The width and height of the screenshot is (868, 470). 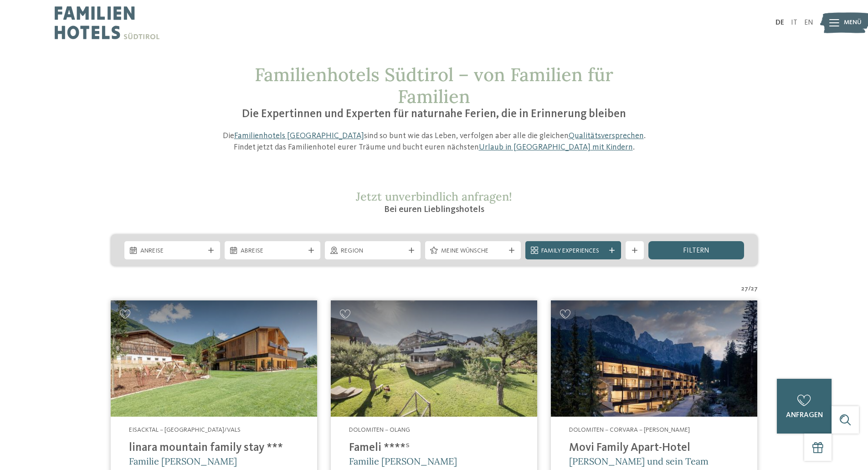 I want to click on span: Jetzt unverbindlich anfragen!, so click(x=433, y=196).